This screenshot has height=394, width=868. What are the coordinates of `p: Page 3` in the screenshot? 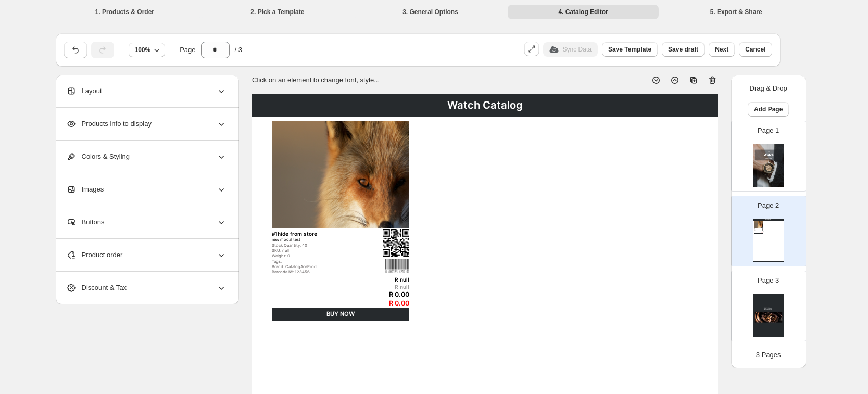 It's located at (768, 281).